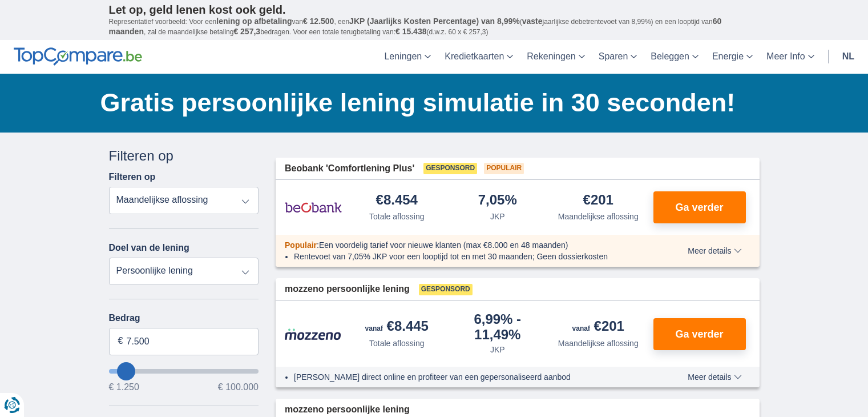 This screenshot has height=417, width=868. What do you see at coordinates (848, 57) in the screenshot?
I see `a: nl` at bounding box center [848, 57].